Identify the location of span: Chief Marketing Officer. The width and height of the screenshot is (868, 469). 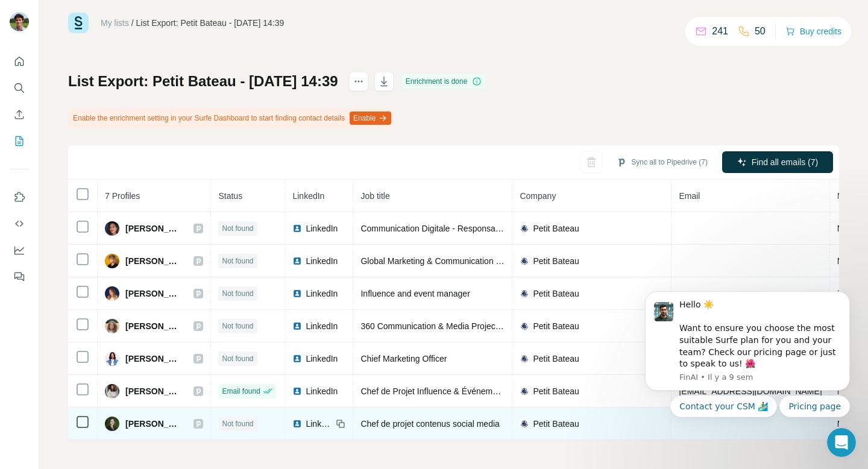
(403, 358).